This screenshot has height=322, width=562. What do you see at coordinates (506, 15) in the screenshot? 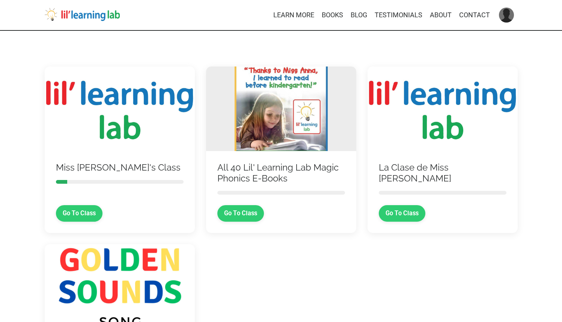
I see `img: User Avatar` at bounding box center [506, 15].